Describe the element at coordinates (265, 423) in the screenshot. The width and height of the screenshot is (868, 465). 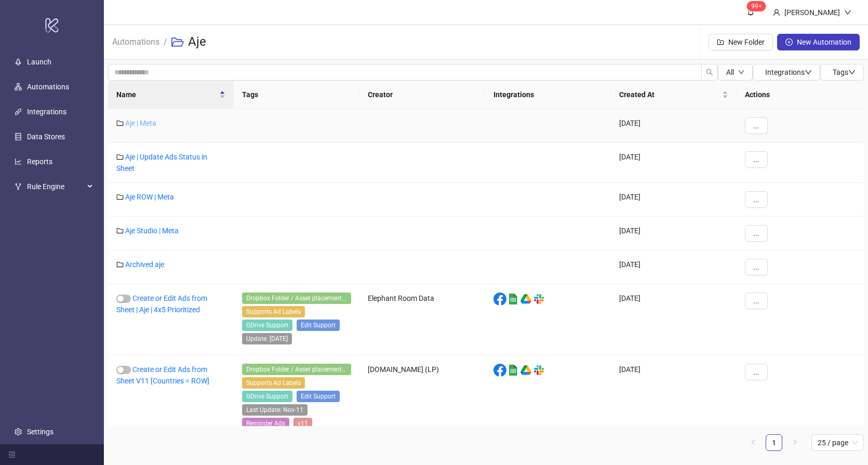
I see `span: Reminder Ads` at that location.